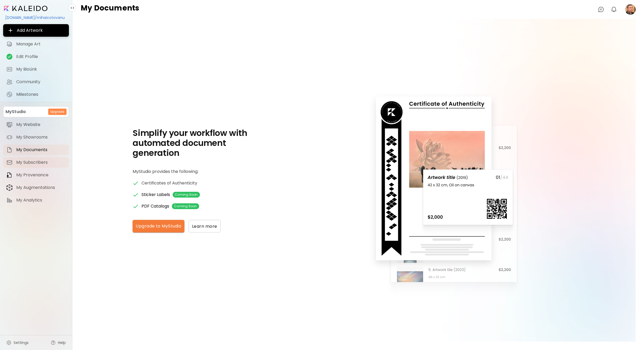  What do you see at coordinates (10, 69) in the screenshot?
I see `img: My BioLink icon` at bounding box center [10, 69].